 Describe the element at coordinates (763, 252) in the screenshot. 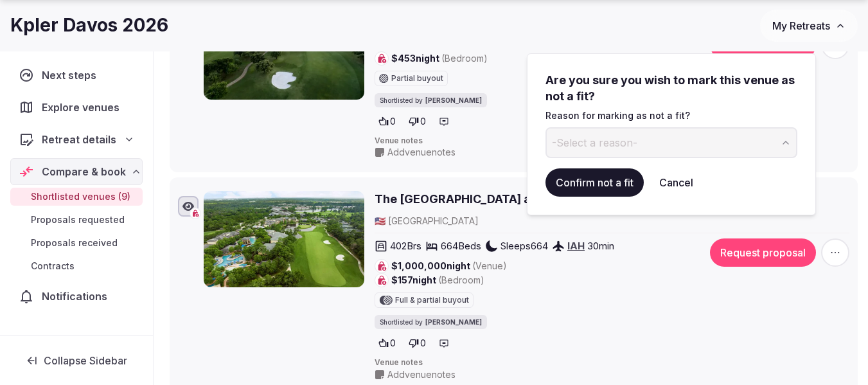

I see `button: Request proposal` at that location.